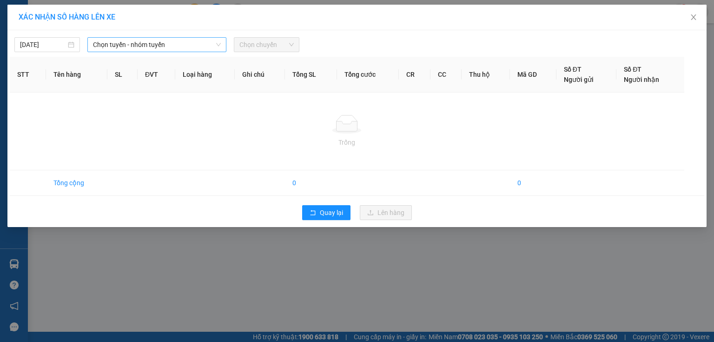  What do you see at coordinates (414, 74) in the screenshot?
I see `th: CR` at bounding box center [414, 74].